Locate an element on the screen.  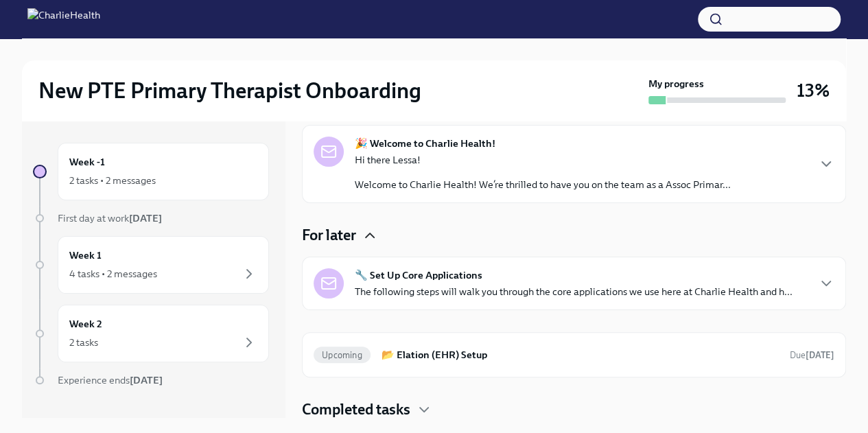
h6: 📂 Elation (EHR) Setup is located at coordinates (580, 354).